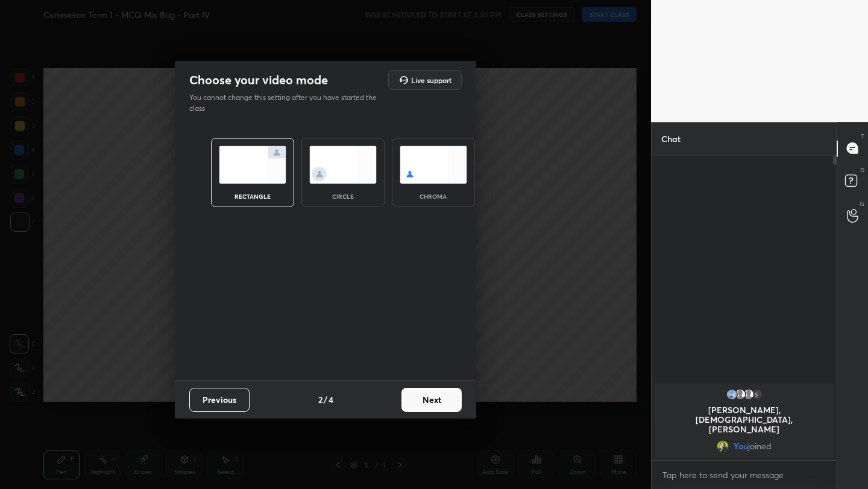 The height and width of the screenshot is (489, 868). What do you see at coordinates (863, 137) in the screenshot?
I see `p: T` at bounding box center [863, 137].